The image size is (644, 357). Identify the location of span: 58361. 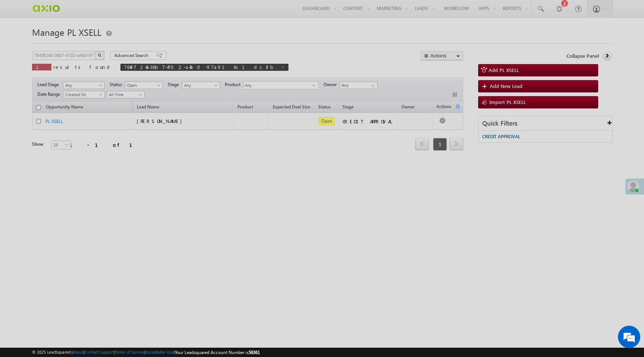
(254, 352).